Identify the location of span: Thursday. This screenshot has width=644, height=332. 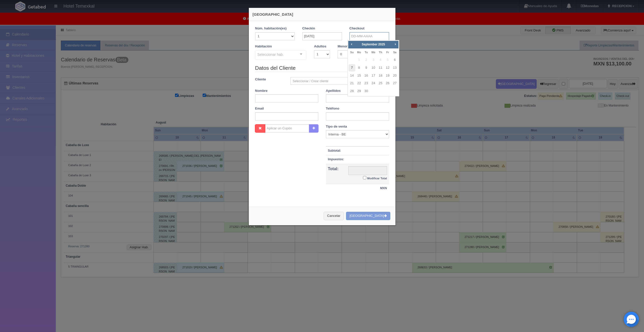
(381, 52).